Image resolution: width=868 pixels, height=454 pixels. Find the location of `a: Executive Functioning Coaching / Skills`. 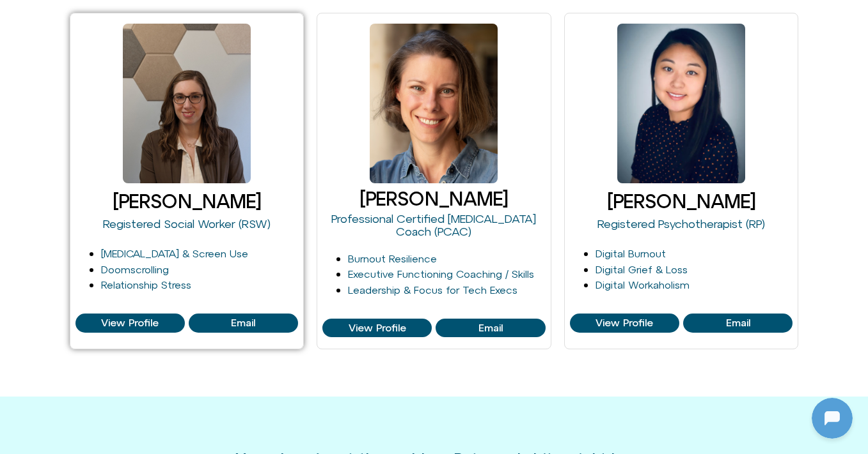

a: Executive Functioning Coaching / Skills is located at coordinates (441, 274).